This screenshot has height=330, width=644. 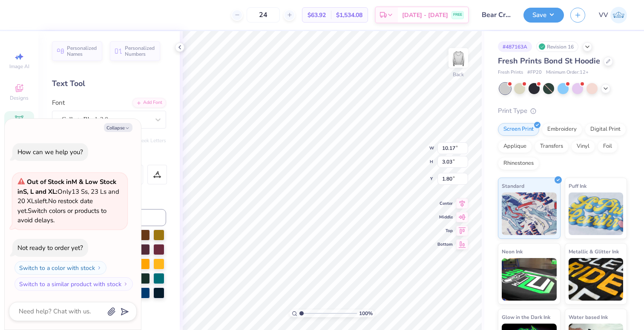 I want to click on span: # FP20, so click(x=535, y=72).